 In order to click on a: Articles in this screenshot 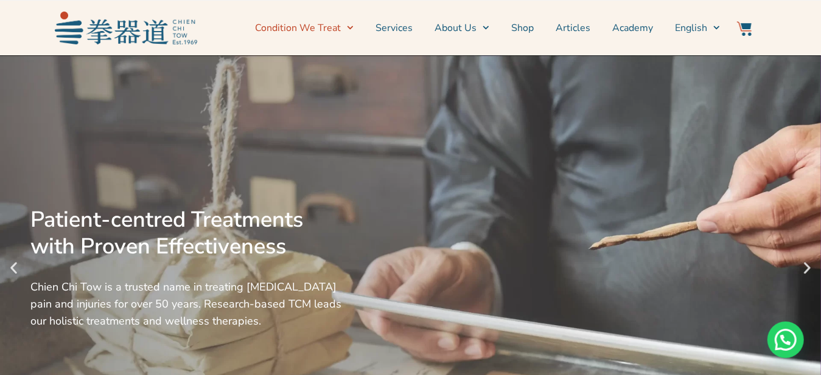, I will do `click(573, 28)`.